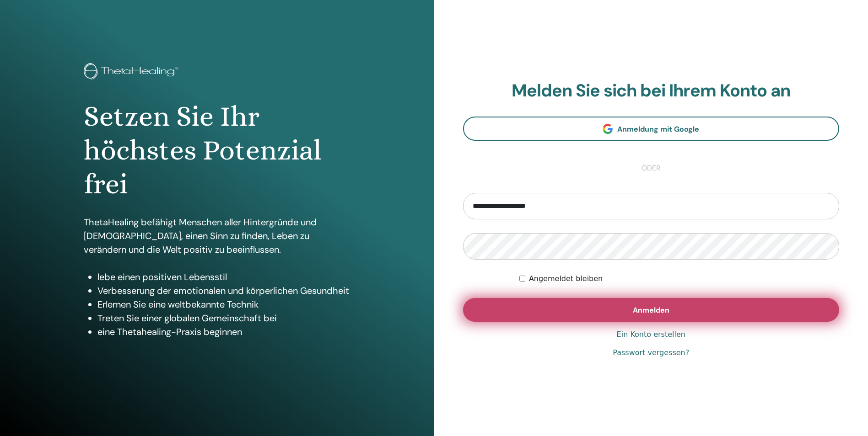  I want to click on h1: Setzen Sie Ihr höchstes Potenzial frei, so click(217, 151).